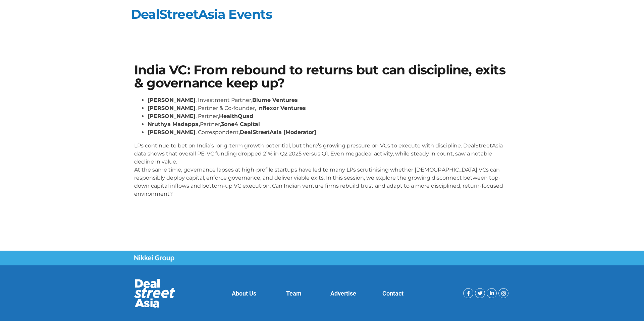 The image size is (644, 321). Describe the element at coordinates (294, 294) in the screenshot. I see `a: Team` at that location.